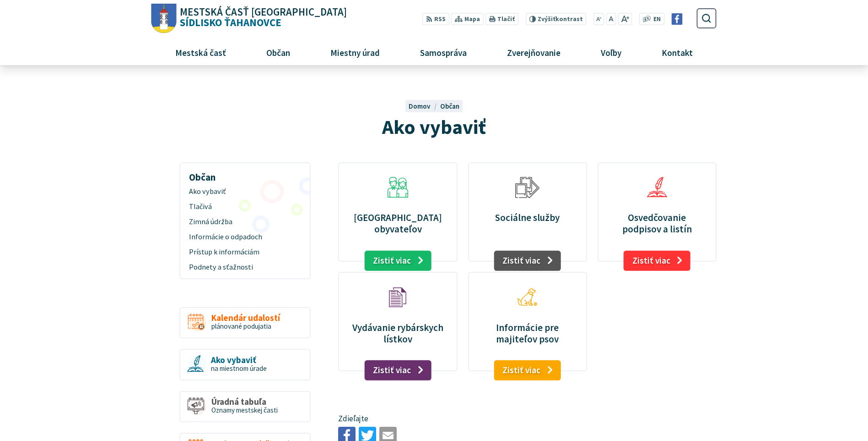  Describe the element at coordinates (200, 52) in the screenshot. I see `a: Mestská časť` at that location.